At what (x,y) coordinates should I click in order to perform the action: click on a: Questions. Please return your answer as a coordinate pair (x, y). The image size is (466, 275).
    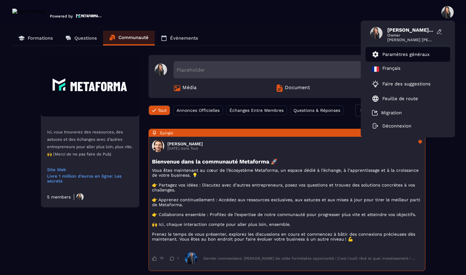
    Looking at the image, I should click on (81, 38).